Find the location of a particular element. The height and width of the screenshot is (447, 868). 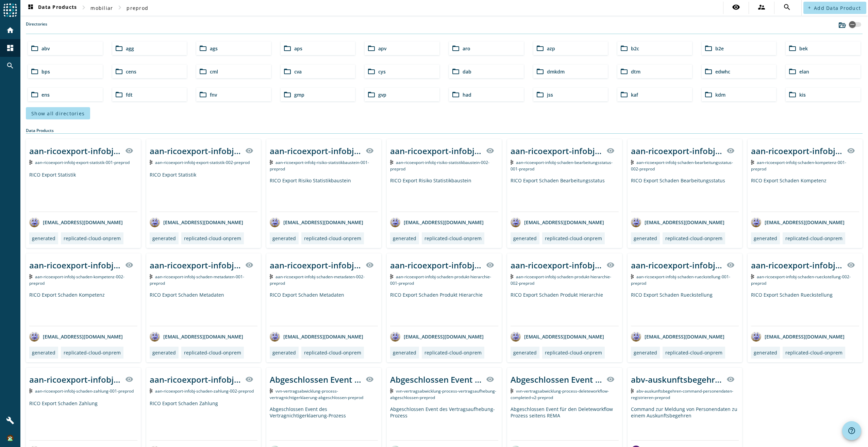

span: Kafka Topic: aan-ricoexport-infobj-schaden-kompetenz-001-preprod is located at coordinates (799, 166).